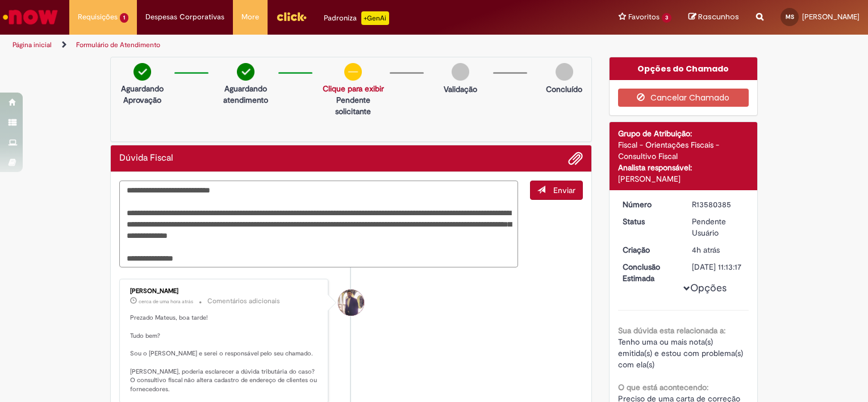  Describe the element at coordinates (671, 331) in the screenshot. I see `b: Sua dúvida esta relacionada a:` at that location.